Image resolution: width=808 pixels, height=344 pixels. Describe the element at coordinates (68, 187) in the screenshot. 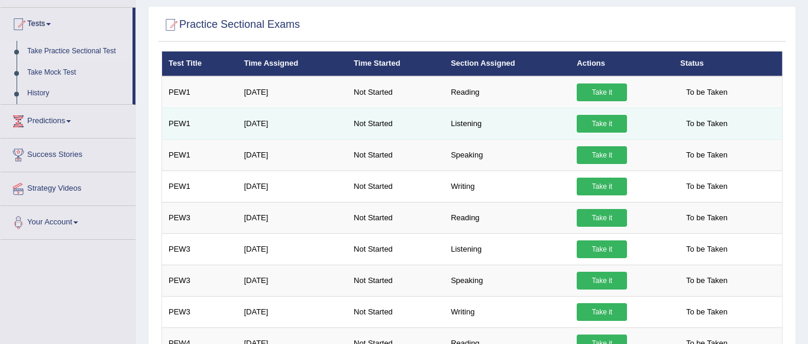

I see `a: Strategy Videos` at that location.